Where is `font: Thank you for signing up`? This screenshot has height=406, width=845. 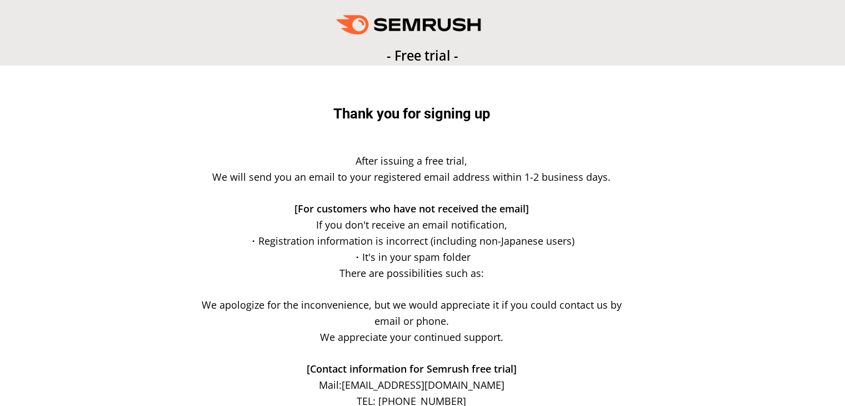
font: Thank you for signing up is located at coordinates (412, 113).